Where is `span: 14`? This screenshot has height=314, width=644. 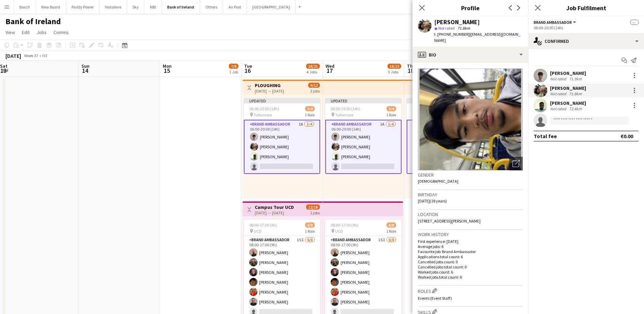 span: 14 is located at coordinates (85, 70).